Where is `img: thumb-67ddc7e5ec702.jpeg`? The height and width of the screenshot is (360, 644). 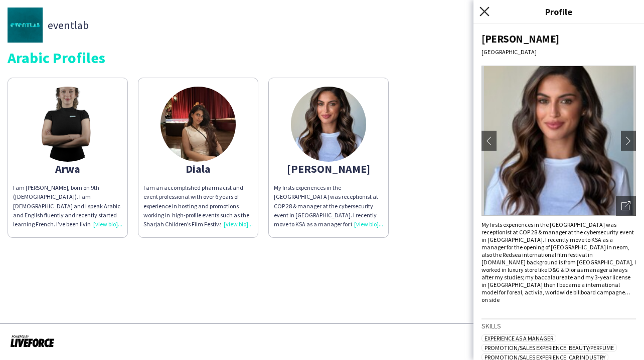
img: thumb-67ddc7e5ec702.jpeg is located at coordinates (328, 124).